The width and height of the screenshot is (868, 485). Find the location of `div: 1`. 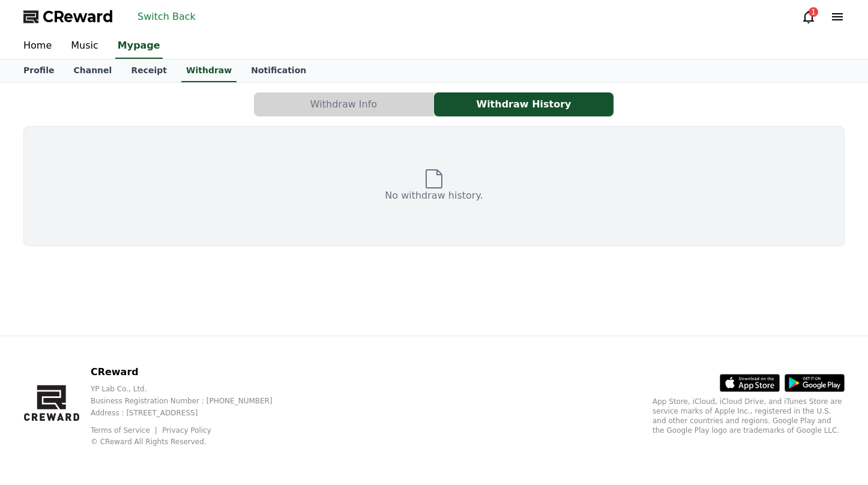

div: 1 is located at coordinates (813, 12).